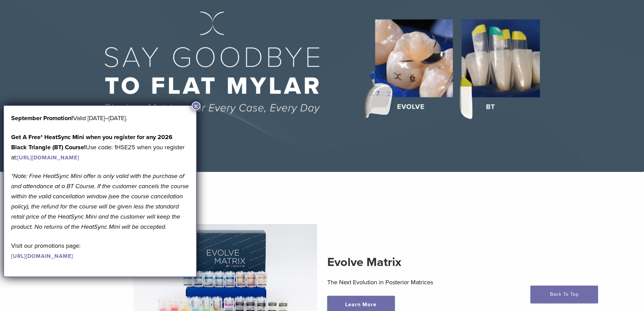 The height and width of the screenshot is (311, 644). Describe the element at coordinates (419, 262) in the screenshot. I see `h2: Evolve Matrix` at that location.